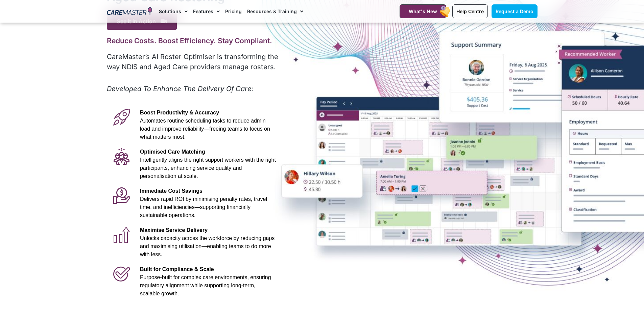 The width and height of the screenshot is (644, 319). What do you see at coordinates (205, 129) in the screenshot?
I see `span: Automates routine scheduling tasks to reduce admin load and improve reliability—freeing teams to ...` at bounding box center [205, 129].